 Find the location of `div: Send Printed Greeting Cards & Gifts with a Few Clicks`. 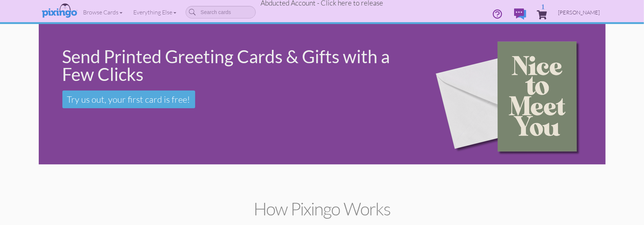

div: Send Printed Greeting Cards & Gifts with a Few Clicks is located at coordinates (237, 65).